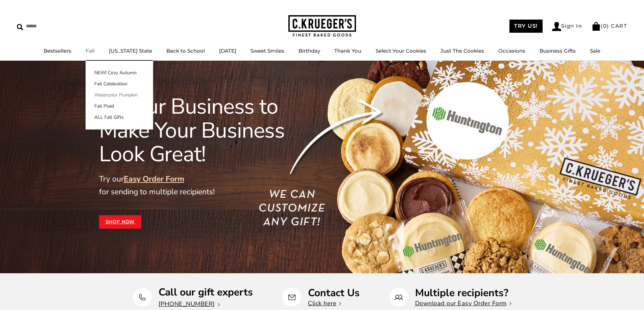 The width and height of the screenshot is (644, 310). Describe the element at coordinates (512, 51) in the screenshot. I see `a: Occasions` at that location.